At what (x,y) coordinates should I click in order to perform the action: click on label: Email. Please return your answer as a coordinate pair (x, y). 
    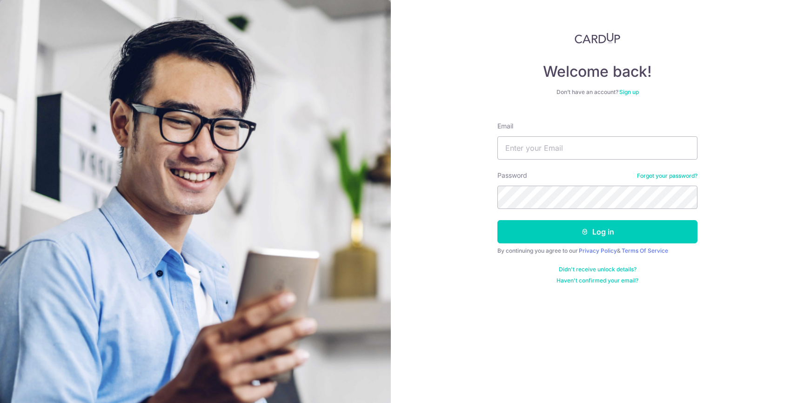
    Looking at the image, I should click on (505, 126).